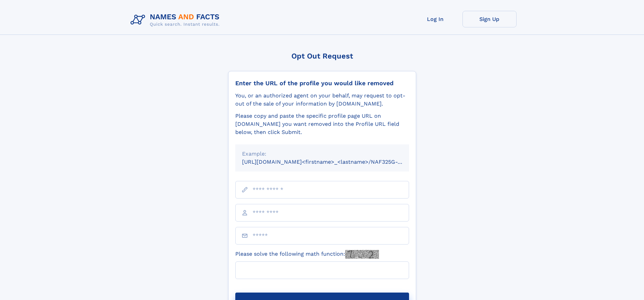 This screenshot has width=644, height=300. Describe the element at coordinates (322, 154) in the screenshot. I see `div: Example:` at that location.